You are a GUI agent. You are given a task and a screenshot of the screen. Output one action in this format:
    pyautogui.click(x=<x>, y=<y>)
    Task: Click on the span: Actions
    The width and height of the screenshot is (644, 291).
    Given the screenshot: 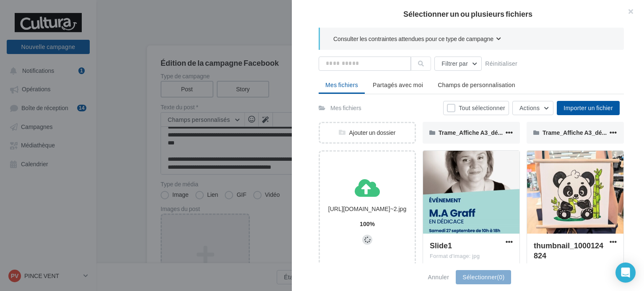 What is the action you would take?
    pyautogui.click(x=530, y=107)
    